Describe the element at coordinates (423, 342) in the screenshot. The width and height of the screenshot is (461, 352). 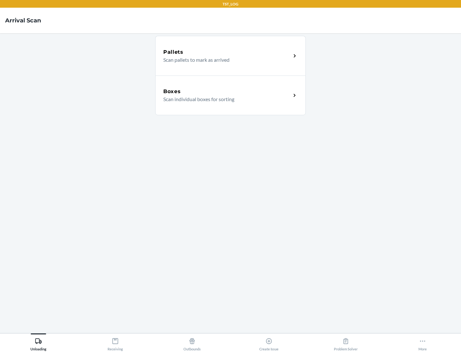
I see `button: More` at that location.